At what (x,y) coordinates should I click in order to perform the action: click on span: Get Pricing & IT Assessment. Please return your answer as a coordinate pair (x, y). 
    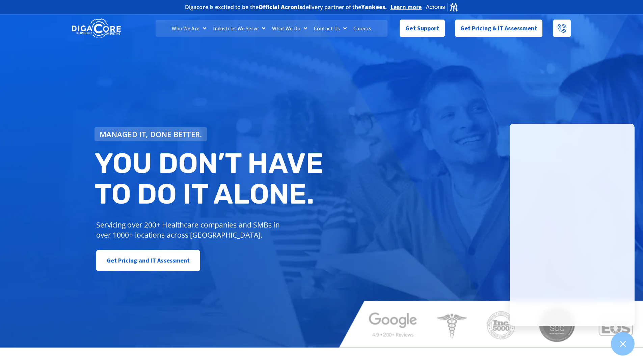
    Looking at the image, I should click on (499, 28).